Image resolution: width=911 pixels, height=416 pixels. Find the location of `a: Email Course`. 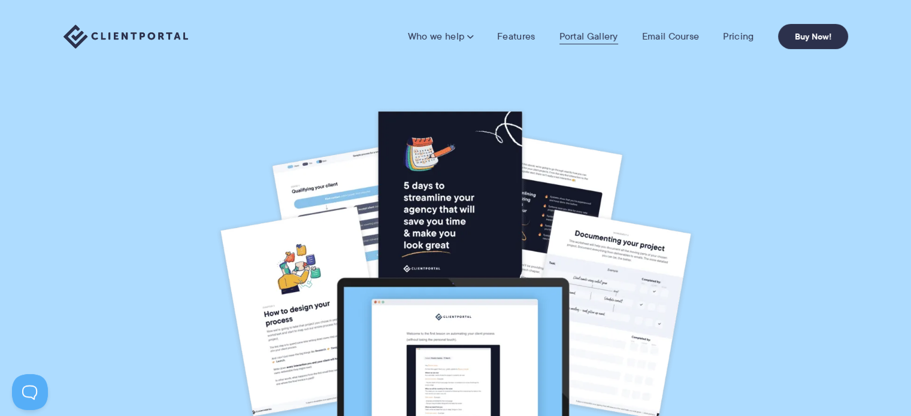

a: Email Course is located at coordinates (671, 37).